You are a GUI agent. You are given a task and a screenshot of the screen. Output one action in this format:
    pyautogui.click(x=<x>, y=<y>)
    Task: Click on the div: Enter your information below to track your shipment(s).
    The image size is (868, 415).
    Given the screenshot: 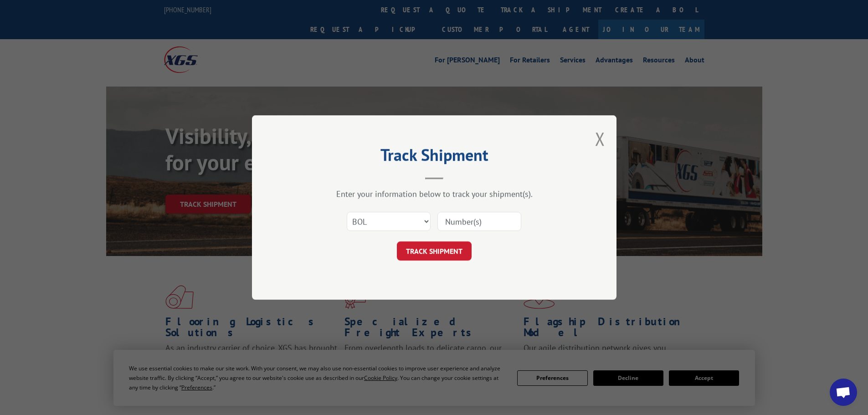 What is the action you would take?
    pyautogui.click(x=434, y=194)
    